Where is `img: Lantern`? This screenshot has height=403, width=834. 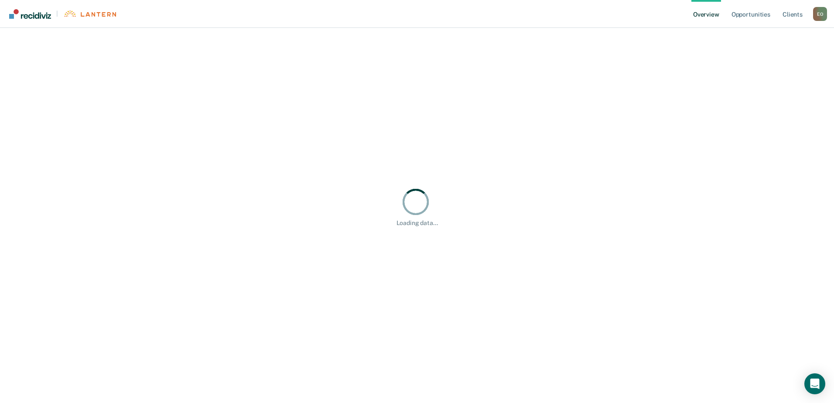
img: Lantern is located at coordinates (89, 14).